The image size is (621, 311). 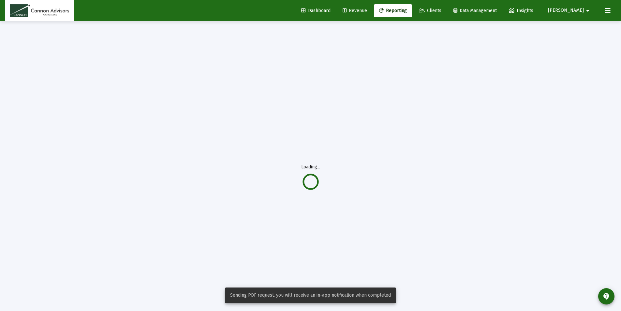 I want to click on img: Dashboard, so click(x=39, y=11).